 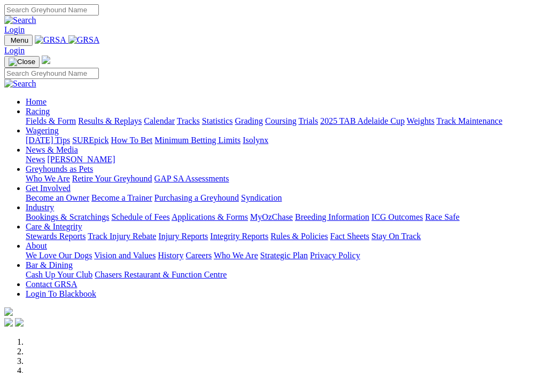 What do you see at coordinates (286, 217) in the screenshot?
I see `div: Industry` at bounding box center [286, 217].